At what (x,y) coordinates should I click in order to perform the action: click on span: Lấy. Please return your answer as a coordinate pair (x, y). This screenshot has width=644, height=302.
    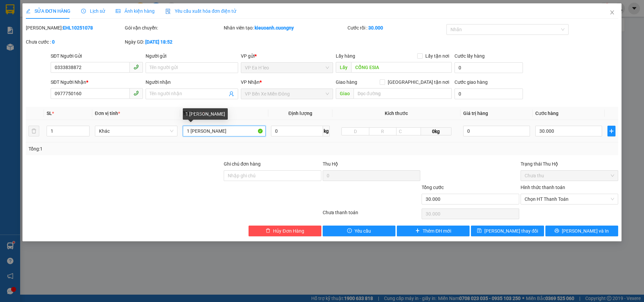
    Looking at the image, I should click on (343, 67).